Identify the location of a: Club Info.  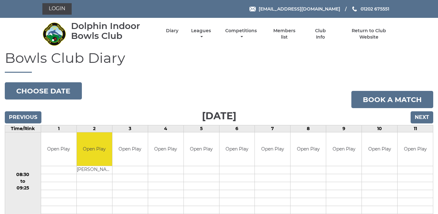
(321, 34).